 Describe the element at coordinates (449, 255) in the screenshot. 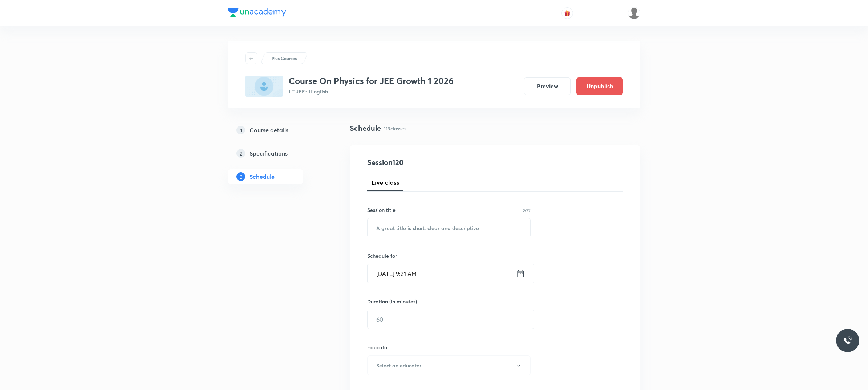

I see `h6: Schedule for` at that location.